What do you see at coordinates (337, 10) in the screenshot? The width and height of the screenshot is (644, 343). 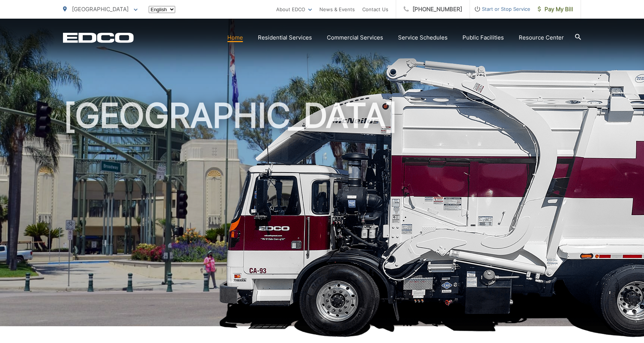 I see `a: News & Events` at bounding box center [337, 10].